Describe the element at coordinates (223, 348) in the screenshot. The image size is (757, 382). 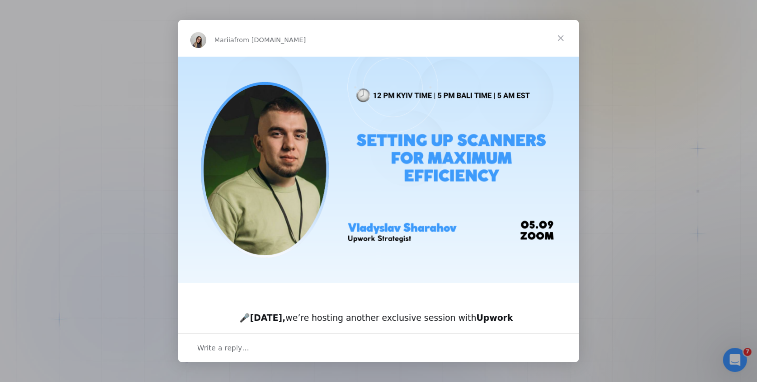
I see `span: Write a reply…` at that location.